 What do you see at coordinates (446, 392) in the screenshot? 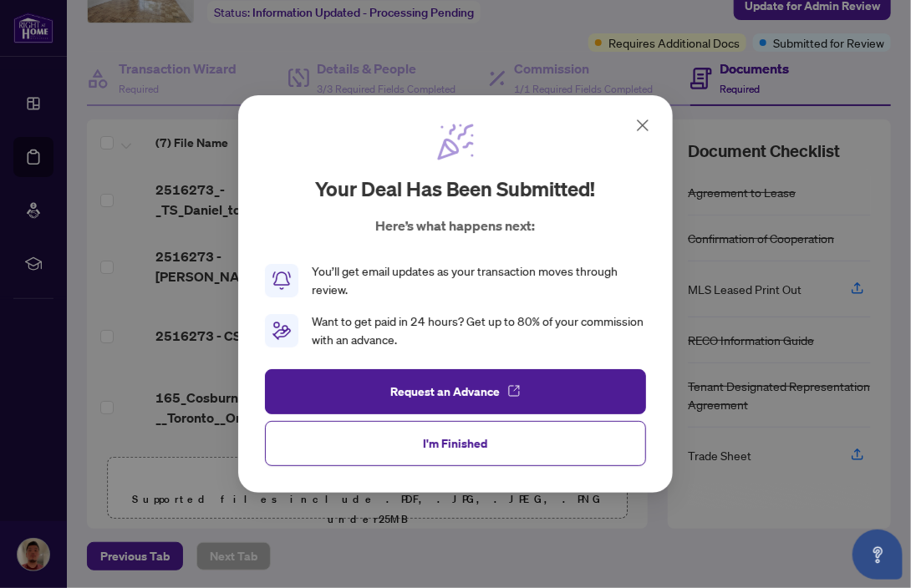
I see `span: Request an Advance` at bounding box center [446, 392].